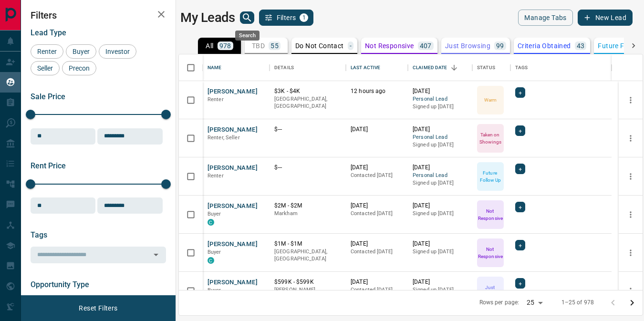 Image resolution: width=644 pixels, height=321 pixels. I want to click on span: Personal Lead, so click(440, 137).